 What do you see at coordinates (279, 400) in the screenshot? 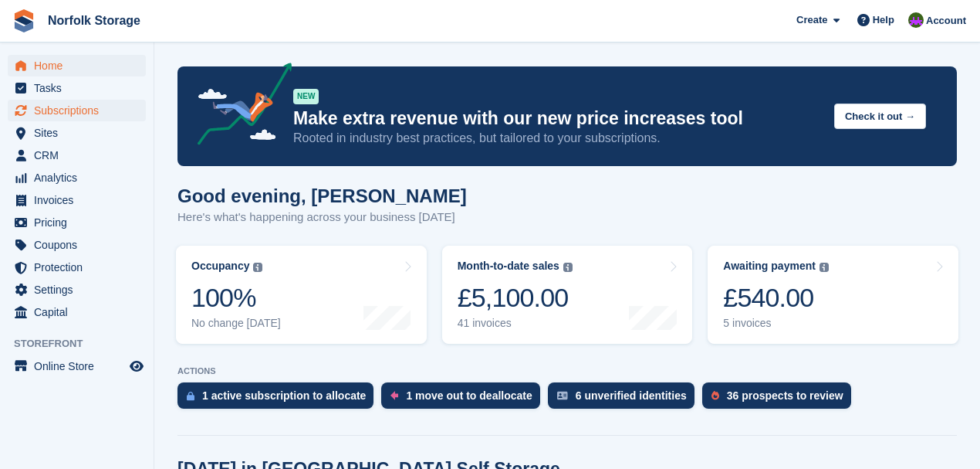
I see `a: 1 active subscription to allocate` at bounding box center [279, 400].